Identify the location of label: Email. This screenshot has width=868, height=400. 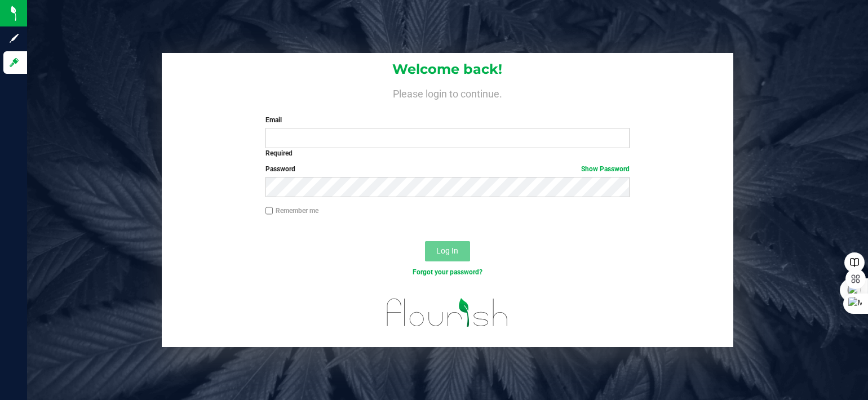
(448, 120).